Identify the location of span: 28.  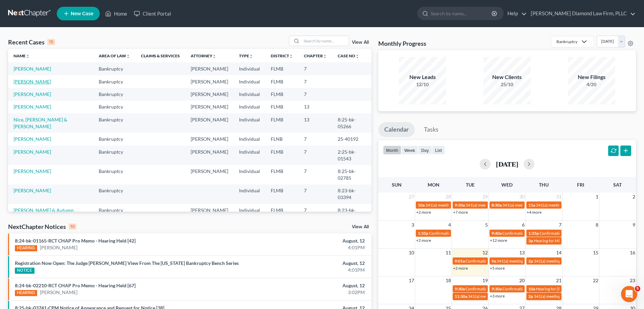
(449, 196).